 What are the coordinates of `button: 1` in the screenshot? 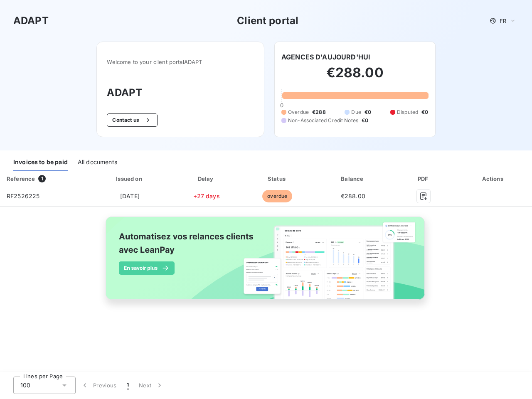 It's located at (128, 385).